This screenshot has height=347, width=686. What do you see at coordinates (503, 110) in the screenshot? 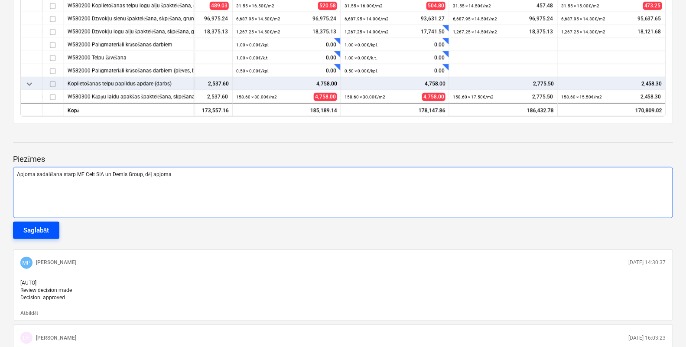
I see `div: 186,432.78` at bounding box center [503, 110].